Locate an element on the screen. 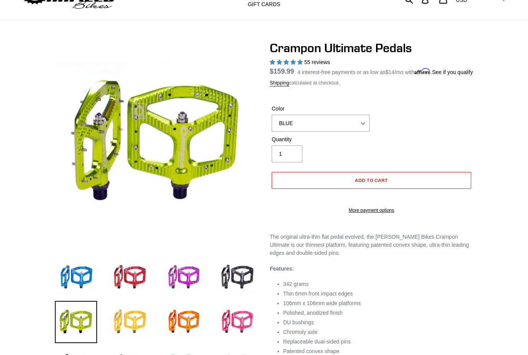 The height and width of the screenshot is (355, 528). a: See if you qualify - Learn more about Affirm Financing (opens in modal) is located at coordinates (453, 72).